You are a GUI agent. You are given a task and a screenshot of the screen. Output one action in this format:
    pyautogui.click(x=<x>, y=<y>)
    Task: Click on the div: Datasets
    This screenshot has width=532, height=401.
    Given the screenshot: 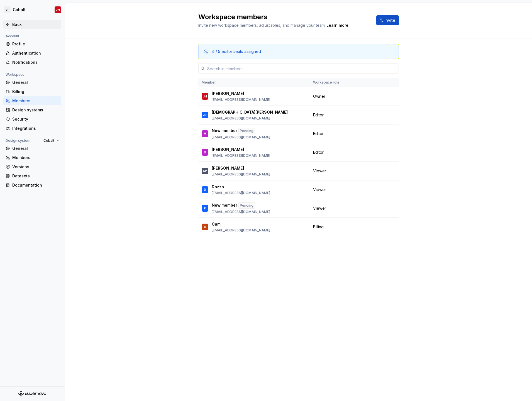 What is the action you would take?
    pyautogui.click(x=35, y=176)
    